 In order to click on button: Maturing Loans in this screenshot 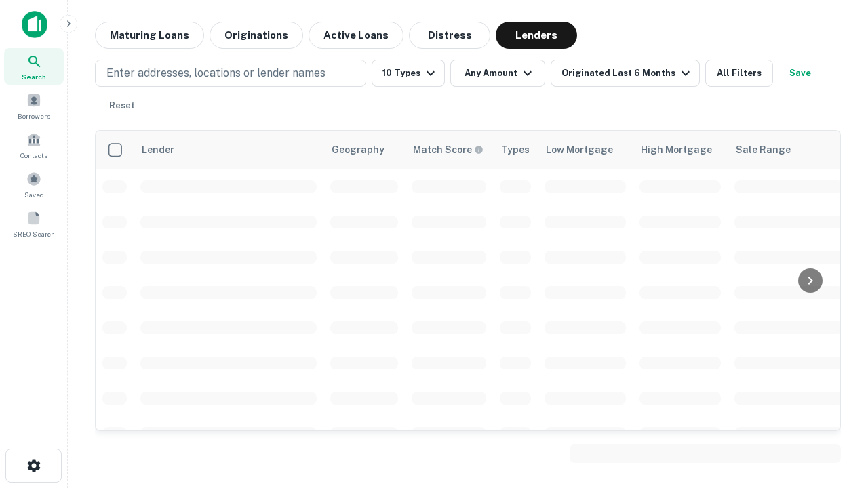, I will do `click(149, 36)`.